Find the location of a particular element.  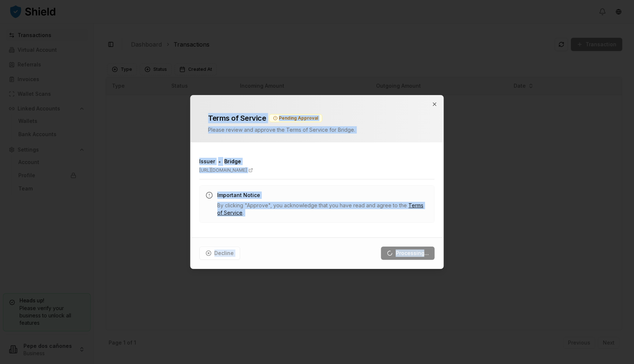

div: Pending Approval is located at coordinates (295, 118).